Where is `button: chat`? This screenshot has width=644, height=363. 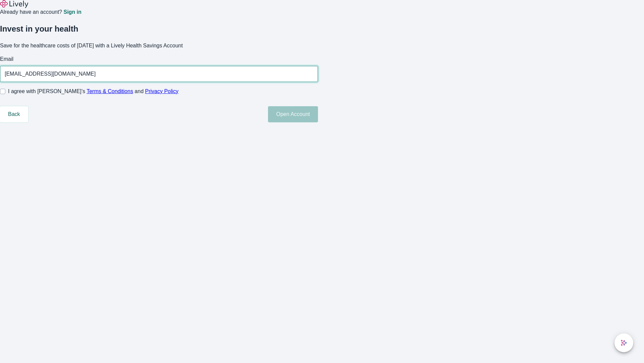
button: chat is located at coordinates (624, 343).